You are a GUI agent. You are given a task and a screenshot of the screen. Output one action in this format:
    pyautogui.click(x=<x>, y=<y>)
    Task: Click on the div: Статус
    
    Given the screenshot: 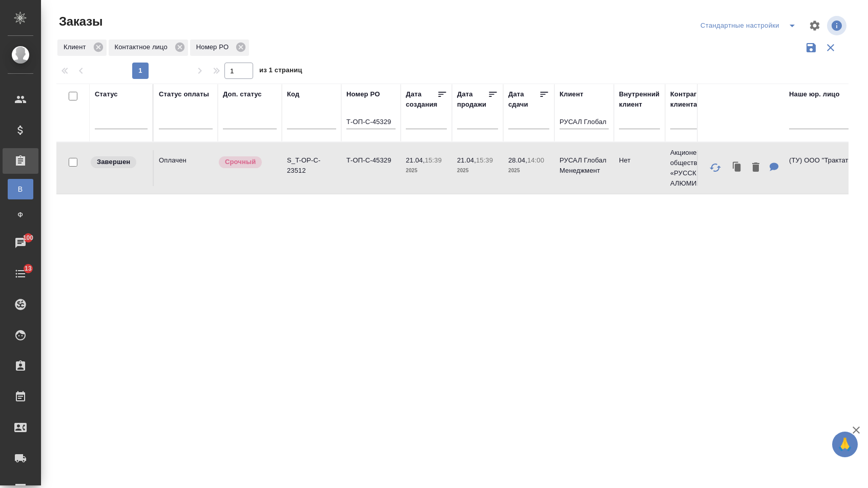 What is the action you would take?
    pyautogui.click(x=106, y=95)
    